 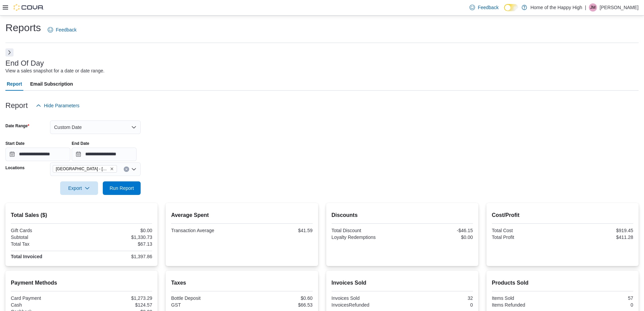 I want to click on div: Invoices Sold, so click(x=366, y=298).